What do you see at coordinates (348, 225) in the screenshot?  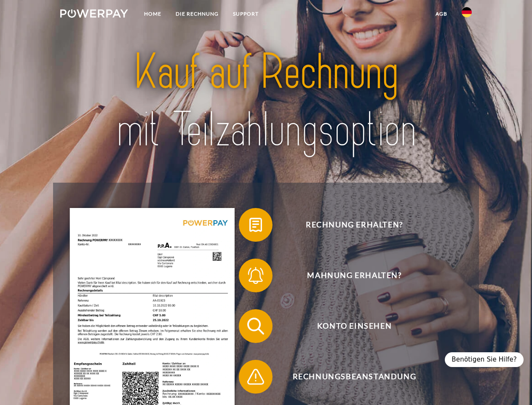 I see `a: Rechnung erhalten?` at bounding box center [348, 225].